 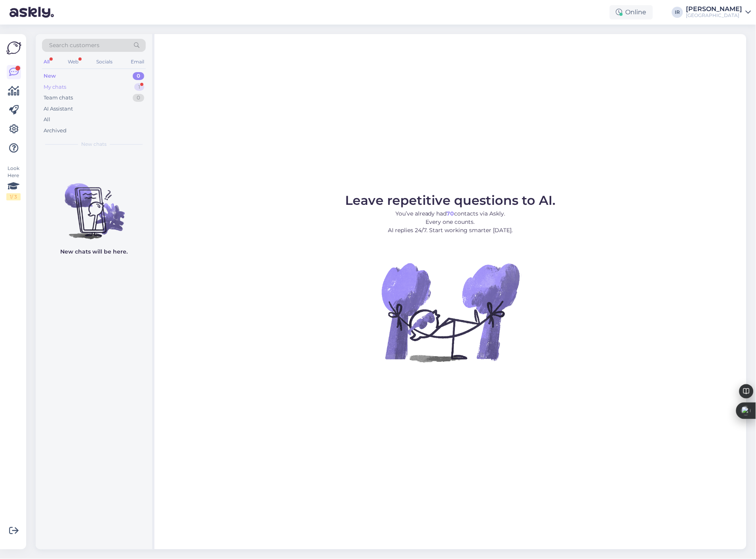 What do you see at coordinates (94, 251) in the screenshot?
I see `p: New chats will be here.` at bounding box center [94, 251].